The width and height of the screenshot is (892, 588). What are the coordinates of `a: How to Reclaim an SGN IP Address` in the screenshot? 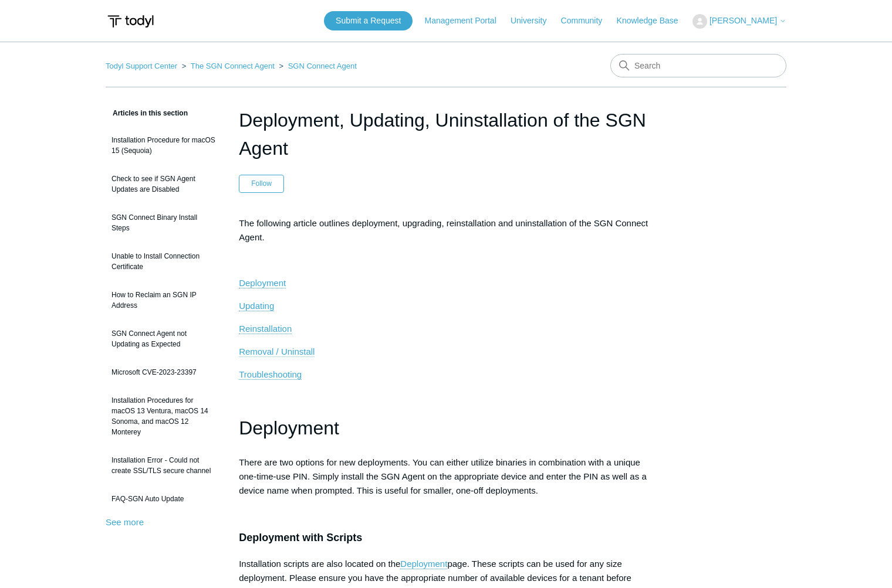 It's located at (163, 300).